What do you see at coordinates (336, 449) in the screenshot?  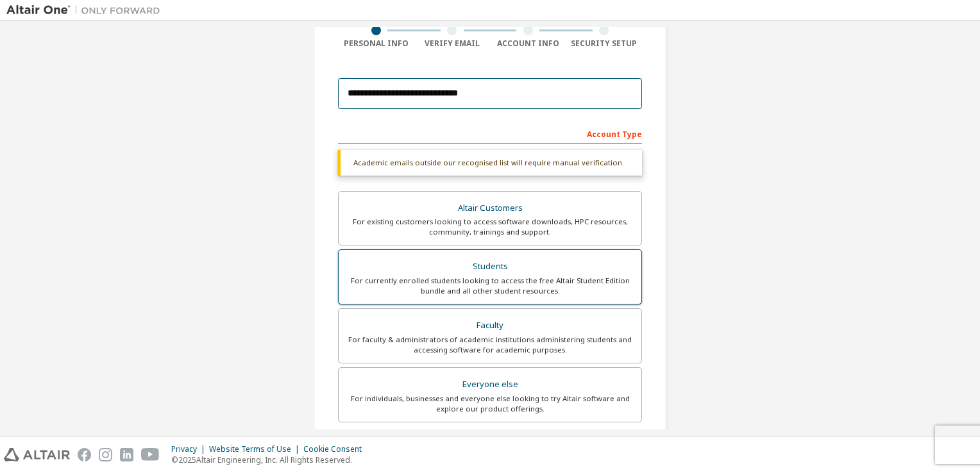 I see `div: Cookie Consent` at bounding box center [336, 449].